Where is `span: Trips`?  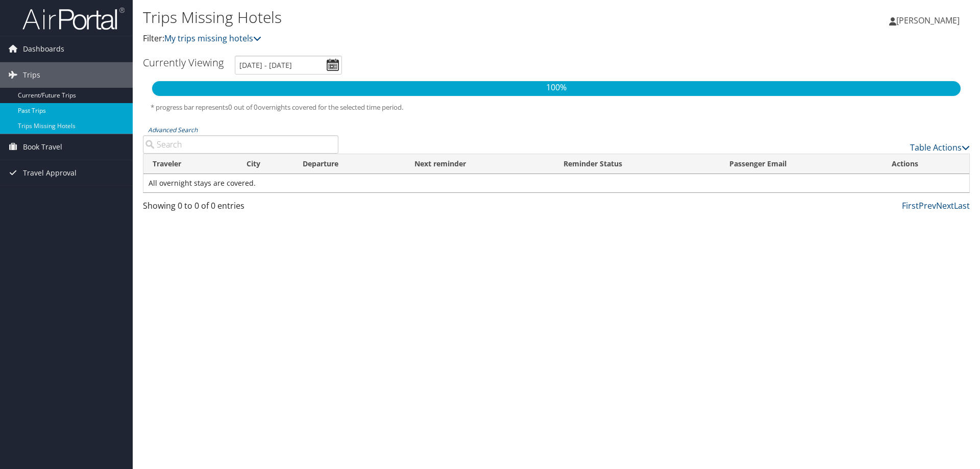
span: Trips is located at coordinates (31, 75).